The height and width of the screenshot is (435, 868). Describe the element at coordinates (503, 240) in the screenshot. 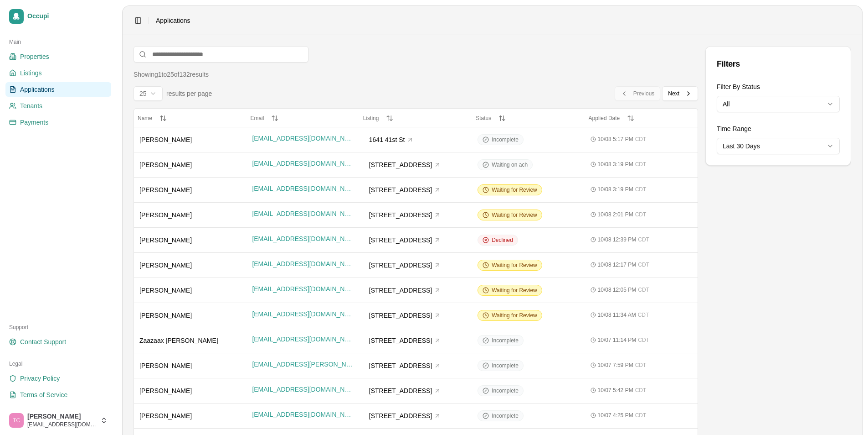

I see `span: Declined` at that location.